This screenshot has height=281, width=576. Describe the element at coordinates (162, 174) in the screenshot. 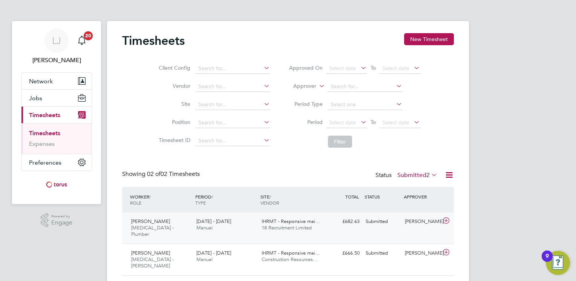

I see `div: Showing` at that location.